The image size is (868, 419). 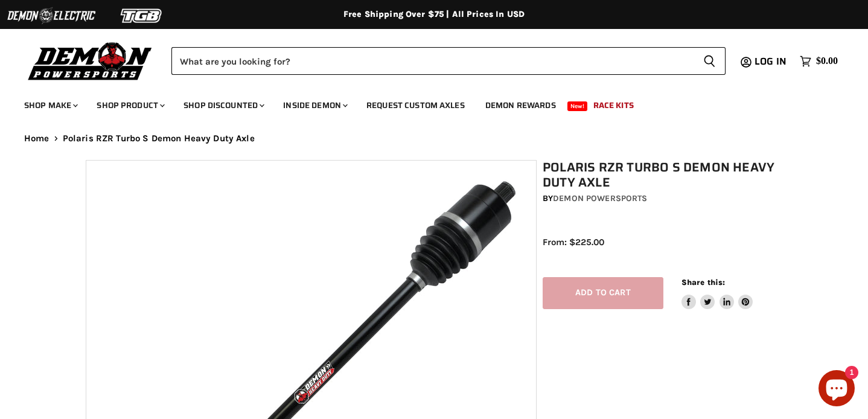 I want to click on img: Demon Electric Logo 2, so click(x=51, y=15).